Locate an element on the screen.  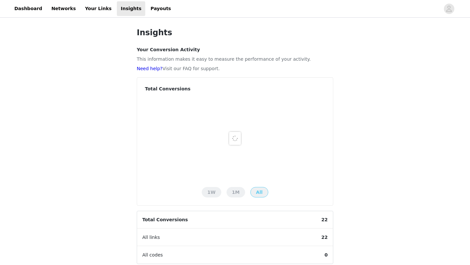
button: 1M is located at coordinates (236, 192).